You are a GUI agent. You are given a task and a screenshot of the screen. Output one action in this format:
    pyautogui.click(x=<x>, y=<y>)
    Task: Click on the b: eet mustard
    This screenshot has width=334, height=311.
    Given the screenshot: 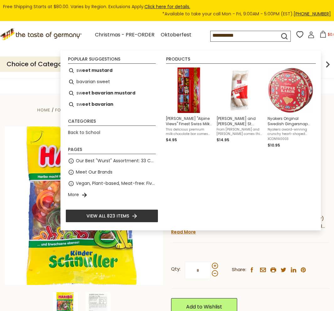 What is the action you would take?
    pyautogui.click(x=97, y=70)
    